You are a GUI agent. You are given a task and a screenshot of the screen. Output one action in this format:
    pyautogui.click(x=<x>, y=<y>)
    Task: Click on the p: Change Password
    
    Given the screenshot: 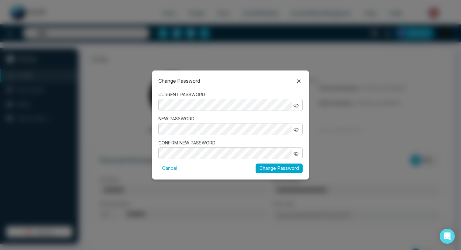 What is the action you would take?
    pyautogui.click(x=179, y=81)
    